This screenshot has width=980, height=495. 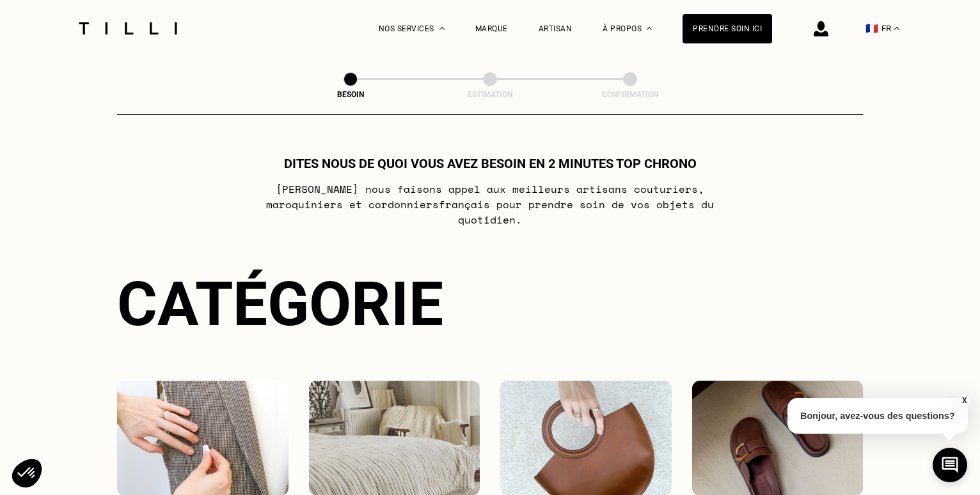 What do you see at coordinates (491, 29) in the screenshot?
I see `div: Marque` at bounding box center [491, 29].